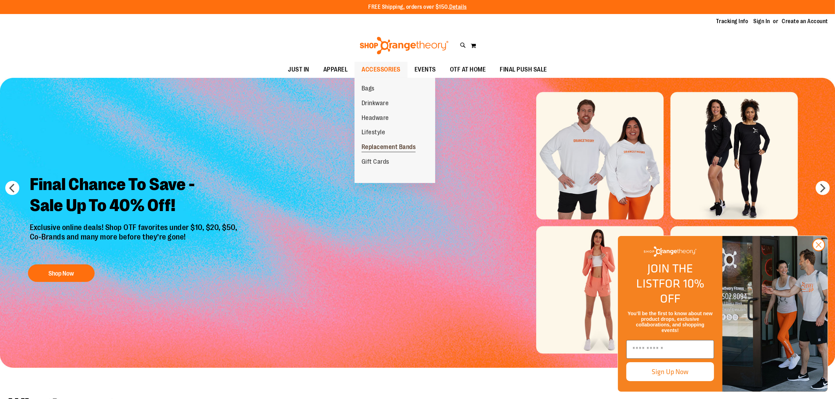 The height and width of the screenshot is (399, 835). I want to click on a: Lifestyle, so click(373, 133).